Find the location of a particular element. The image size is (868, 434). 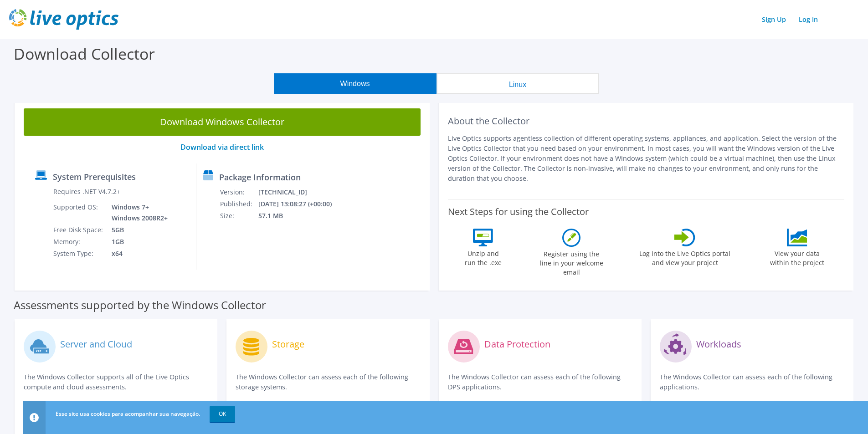

label: Workloads is located at coordinates (718, 344).